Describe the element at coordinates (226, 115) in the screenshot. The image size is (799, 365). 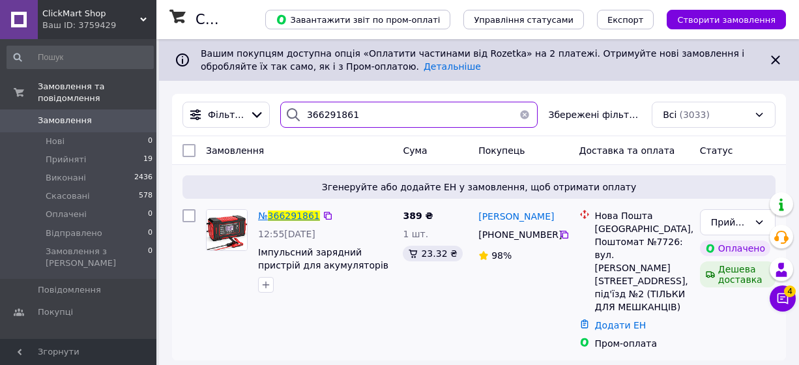
I see `span: Фільтри` at that location.